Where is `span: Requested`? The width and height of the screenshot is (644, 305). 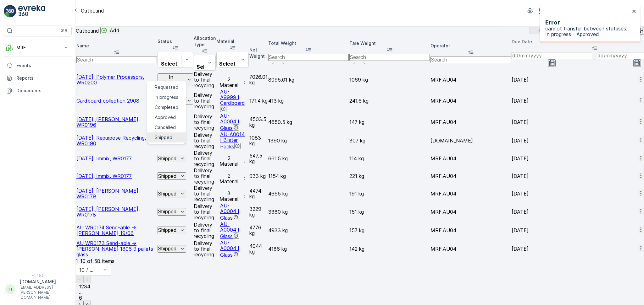
span: Requested is located at coordinates (166, 87).